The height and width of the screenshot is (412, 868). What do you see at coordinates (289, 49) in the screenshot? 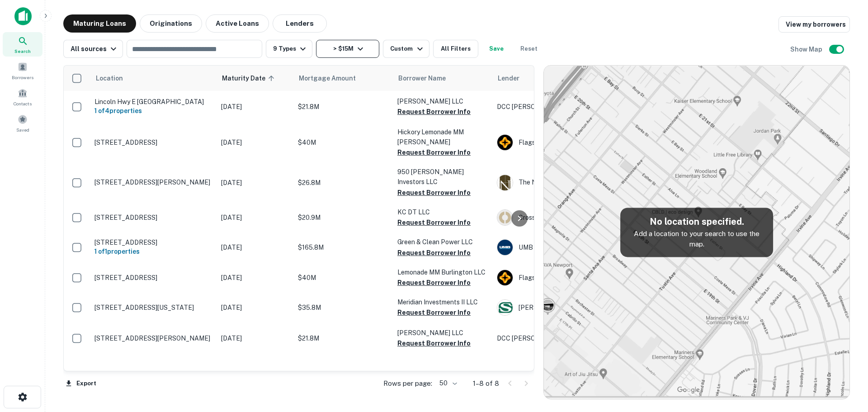
I see `button: 9 Types` at bounding box center [289, 49].